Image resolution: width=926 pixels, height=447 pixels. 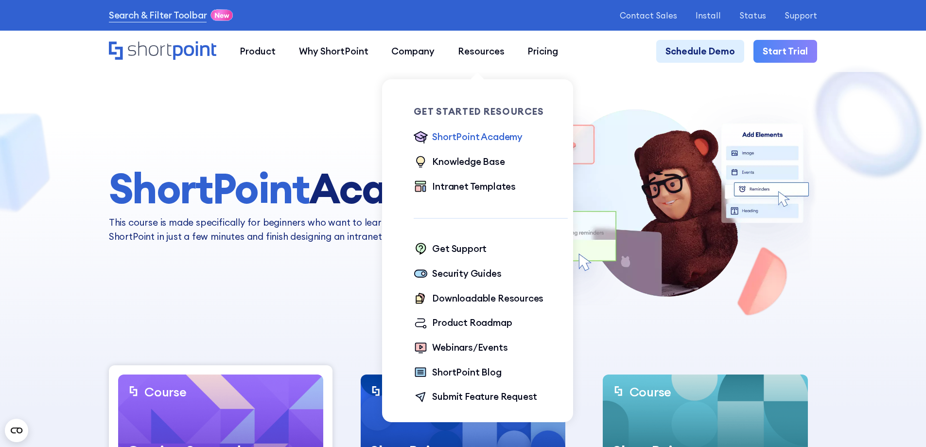 What do you see at coordinates (465, 187) in the screenshot?
I see `a: Intranet Templates` at bounding box center [465, 187].